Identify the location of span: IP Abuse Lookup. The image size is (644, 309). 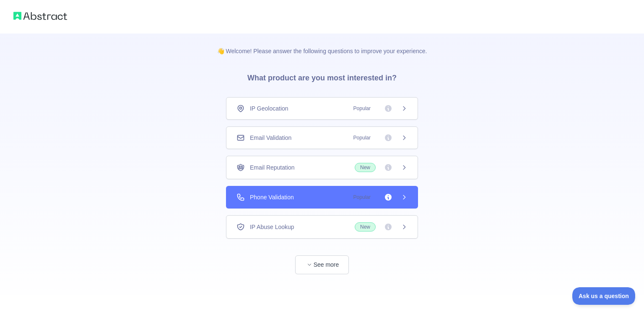
(272, 227).